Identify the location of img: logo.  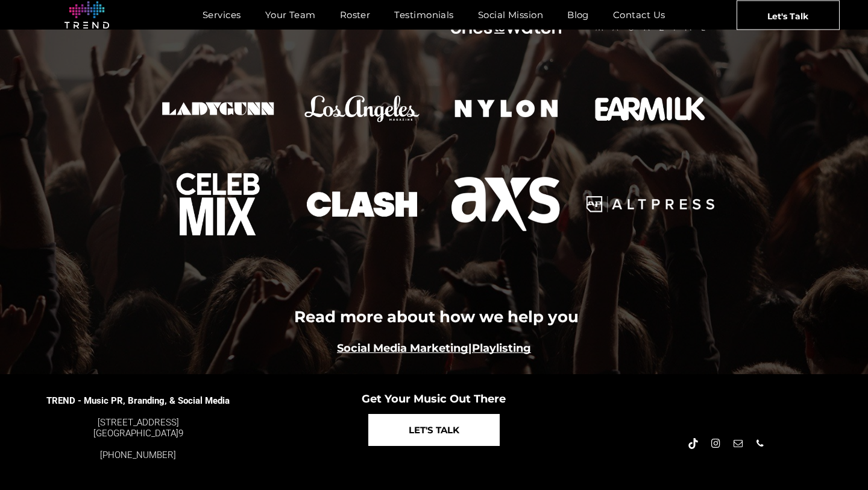
(87, 15).